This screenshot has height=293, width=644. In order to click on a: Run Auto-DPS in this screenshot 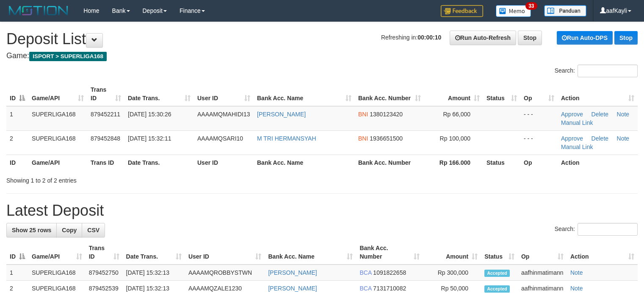, I will do `click(585, 38)`.